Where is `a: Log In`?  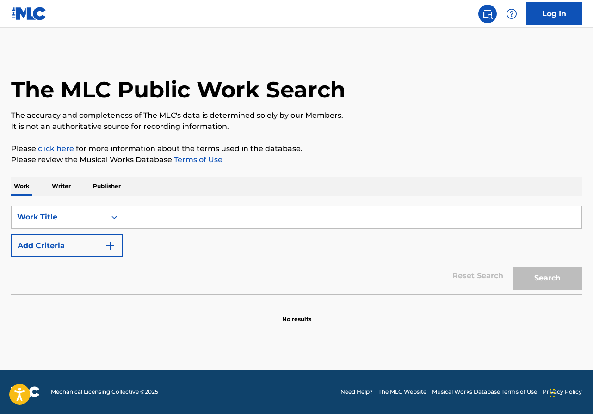
a: Log In is located at coordinates (554, 14).